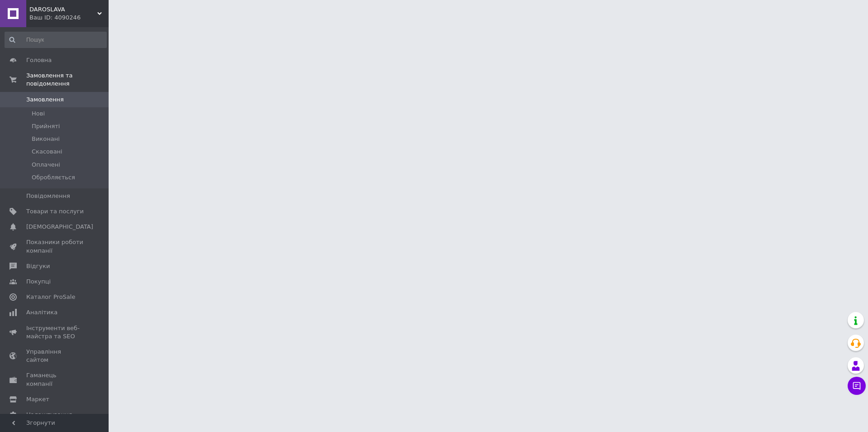 This screenshot has height=432, width=868. Describe the element at coordinates (45, 100) in the screenshot. I see `span: Замовлення` at that location.